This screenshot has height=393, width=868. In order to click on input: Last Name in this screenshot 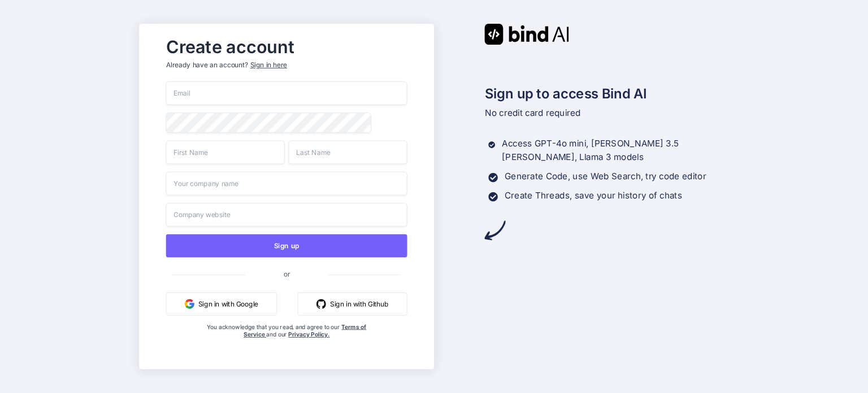, I will do `click(347, 152)`.